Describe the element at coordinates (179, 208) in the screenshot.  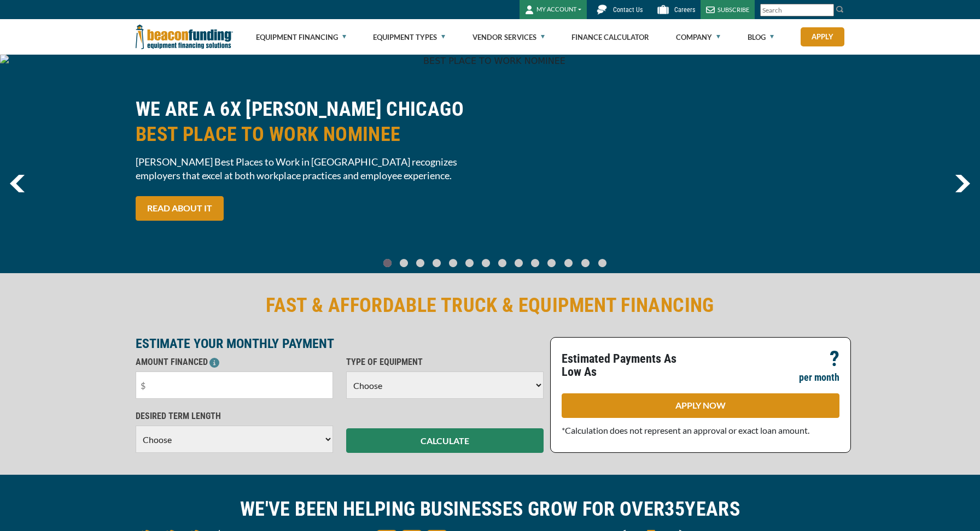
I see `a: READ ABOUT IT` at that location.